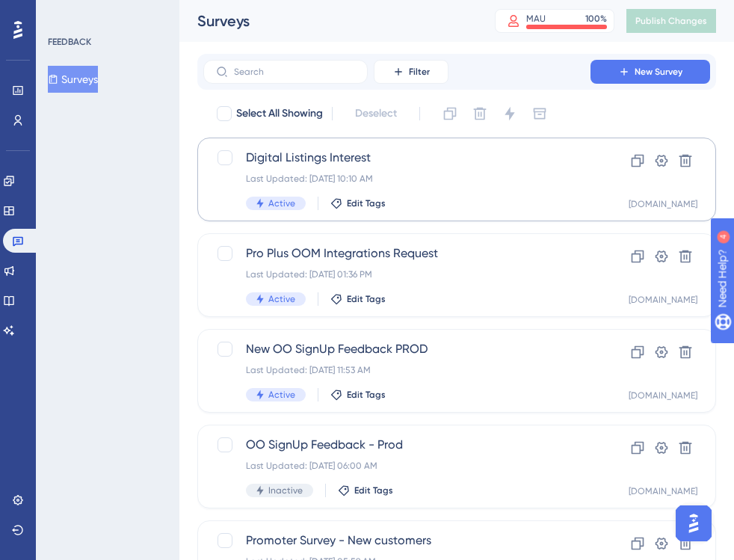 This screenshot has height=560, width=734. I want to click on button: Open AI Assistant Launcher, so click(23, 22).